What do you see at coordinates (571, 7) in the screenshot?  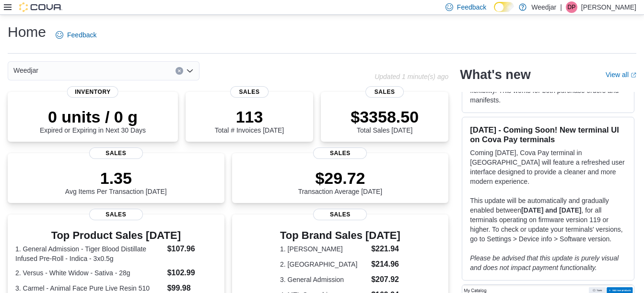 I see `span: DP` at bounding box center [571, 7].